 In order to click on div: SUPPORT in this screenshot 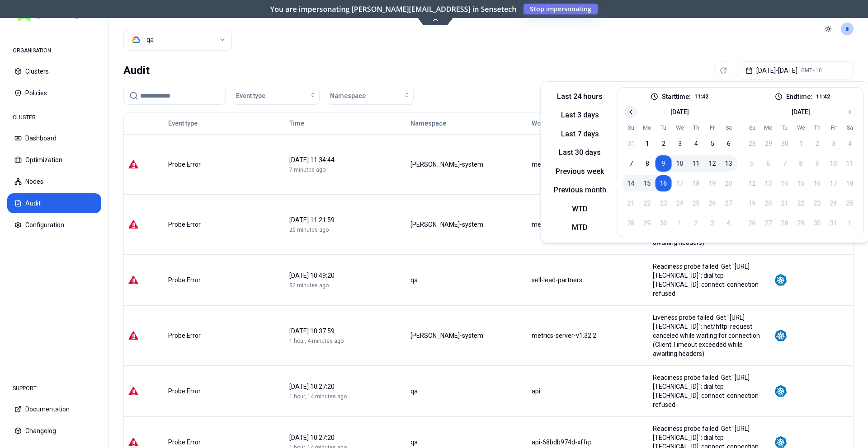, I will do `click(54, 389)`.